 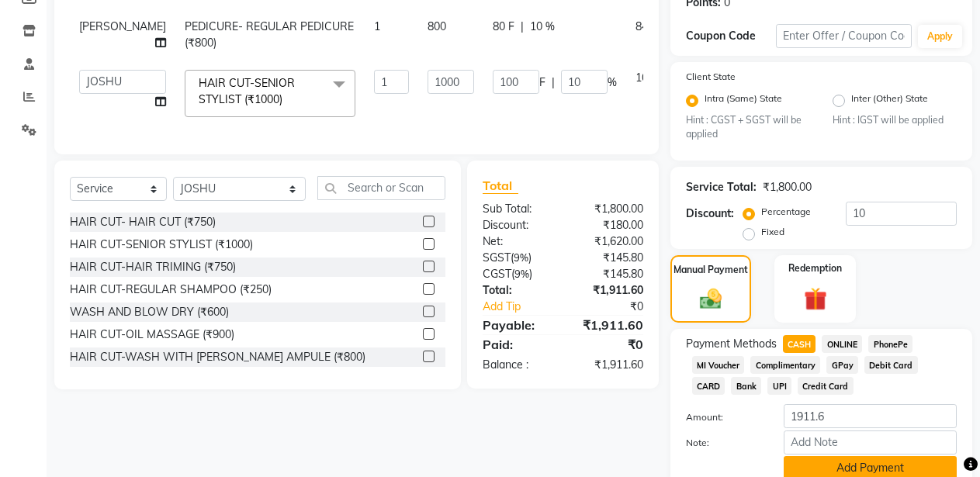 I want to click on span: Total, so click(x=501, y=186).